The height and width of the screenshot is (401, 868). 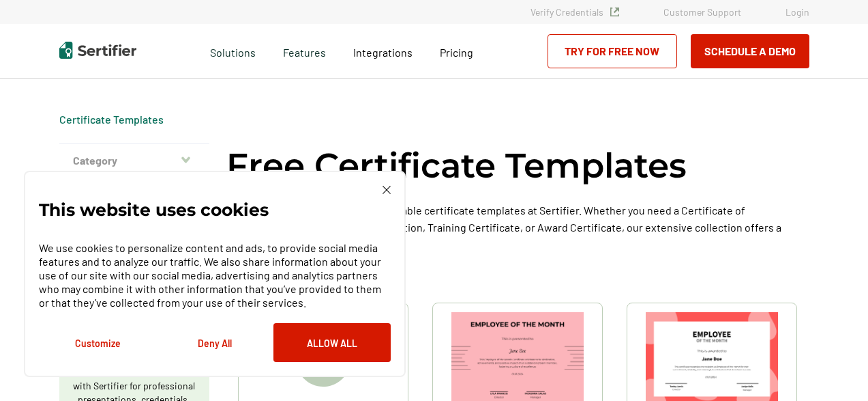 What do you see at coordinates (232, 50) in the screenshot?
I see `span: Solutions` at bounding box center [232, 50].